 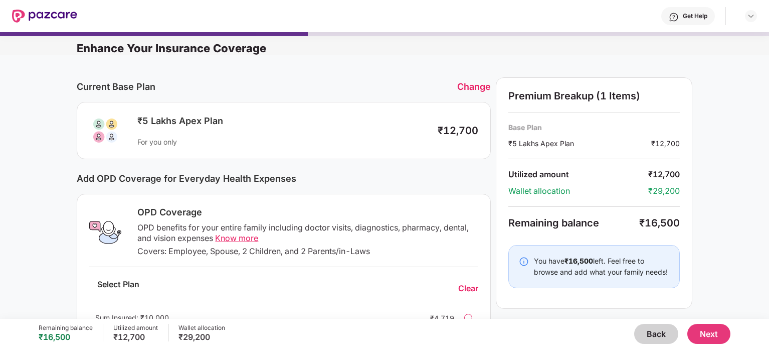 What do you see at coordinates (283, 178) in the screenshot?
I see `div: Add OPD Coverage for Everyday Health Expenses` at bounding box center [283, 178].